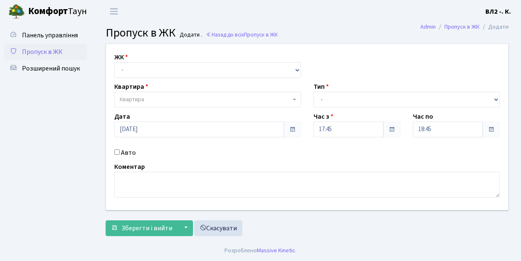 This screenshot has width=521, height=261. What do you see at coordinates (190, 35) in the screenshot?
I see `small: Додати .` at bounding box center [190, 35].